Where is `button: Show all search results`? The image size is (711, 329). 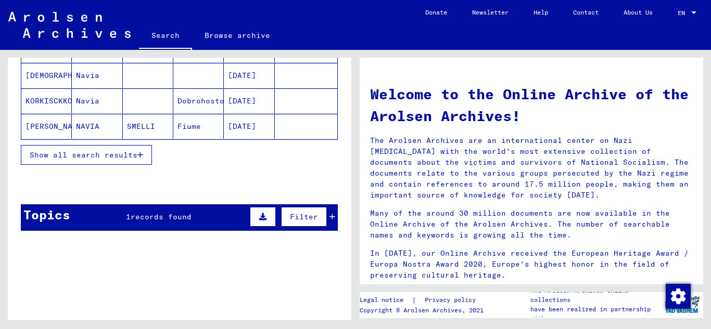 button: Show all search results is located at coordinates (86, 155).